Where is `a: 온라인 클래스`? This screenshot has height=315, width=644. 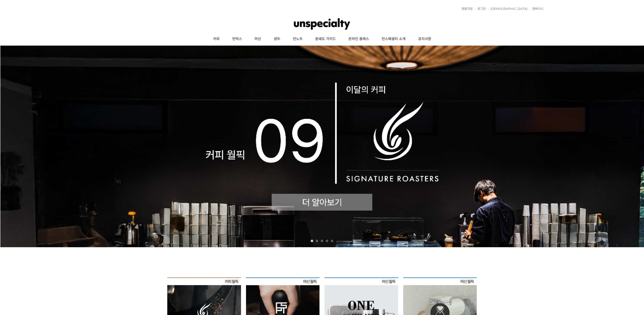
a: 온라인 클래스 is located at coordinates (359, 39).